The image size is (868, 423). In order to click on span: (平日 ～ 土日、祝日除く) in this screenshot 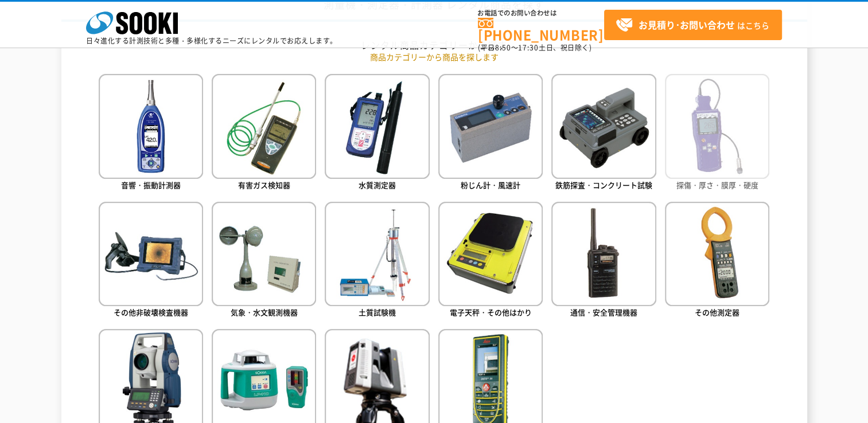, I will do `click(535, 48)`.